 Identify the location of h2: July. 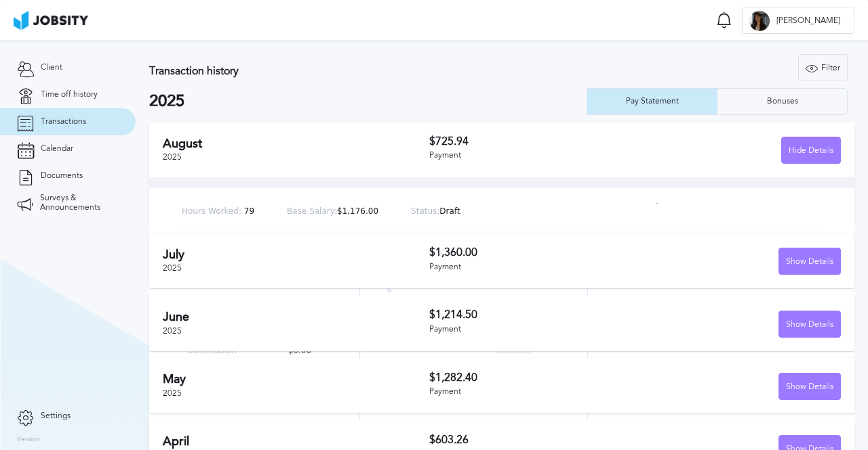
(296, 254).